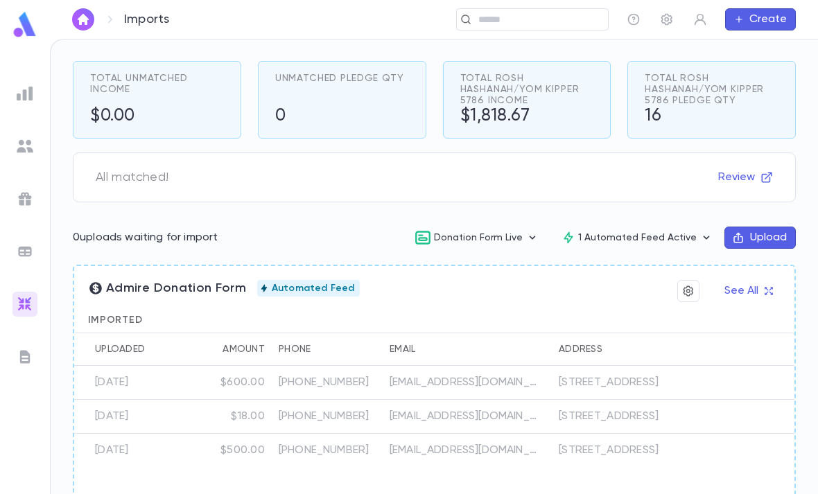 This screenshot has height=494, width=818. What do you see at coordinates (477, 238) in the screenshot?
I see `button: Donation Form Live` at bounding box center [477, 238].